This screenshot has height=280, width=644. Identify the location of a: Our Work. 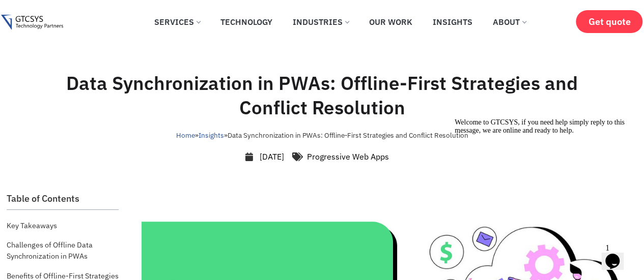
(390, 22).